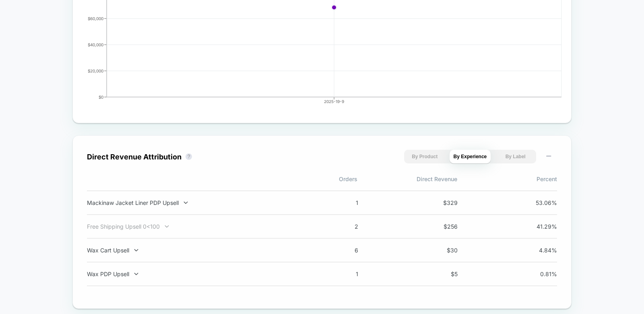  Describe the element at coordinates (95, 19) in the screenshot. I see `tspan: $60,000` at that location.